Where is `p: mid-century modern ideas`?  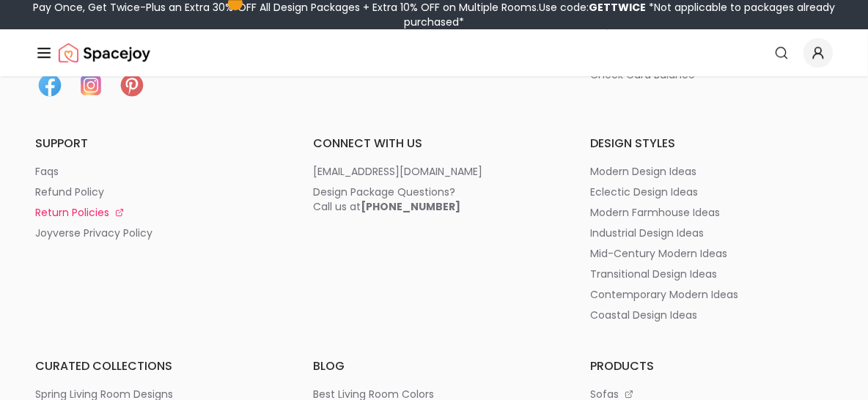 p: mid-century modern ideas is located at coordinates (658, 254).